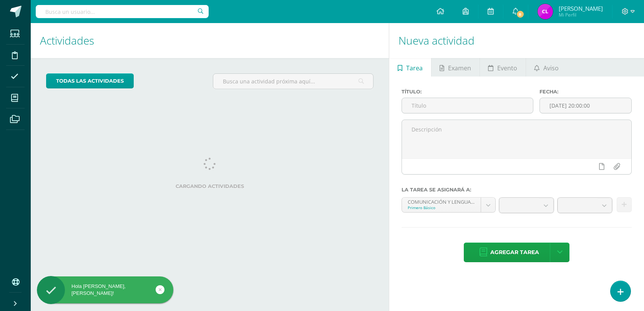 The width and height of the screenshot is (644, 311). I want to click on a: Evento, so click(502, 68).